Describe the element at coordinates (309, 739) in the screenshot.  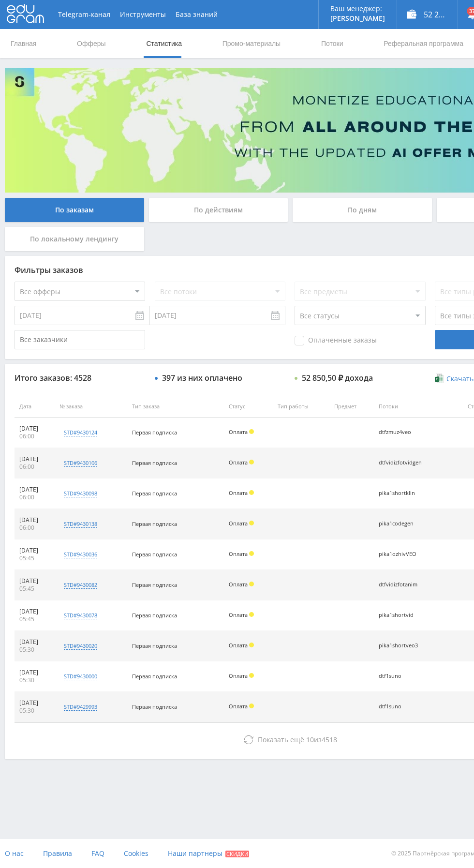
I see `span: 10` at that location.